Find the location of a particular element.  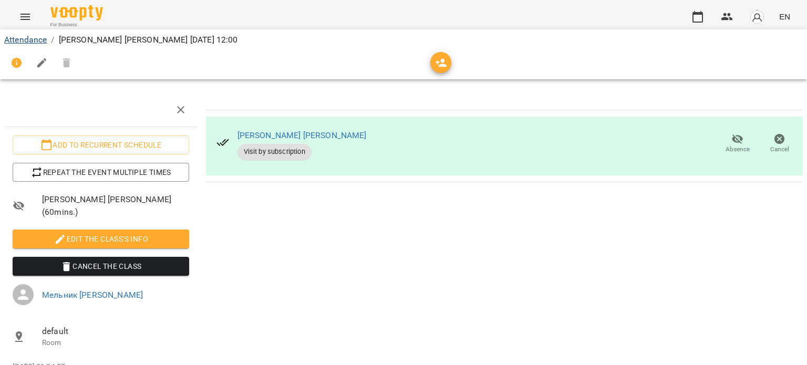

span: EN is located at coordinates (784, 16).